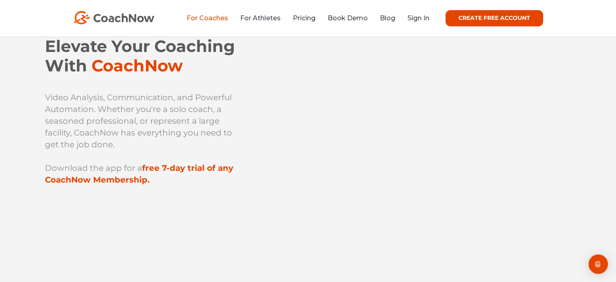 This screenshot has width=616, height=282. I want to click on a: Book Demo, so click(348, 18).